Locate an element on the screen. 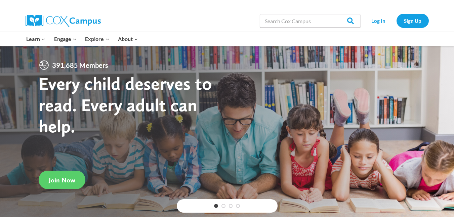 The height and width of the screenshot is (217, 454). a: Log In is located at coordinates (378, 20).